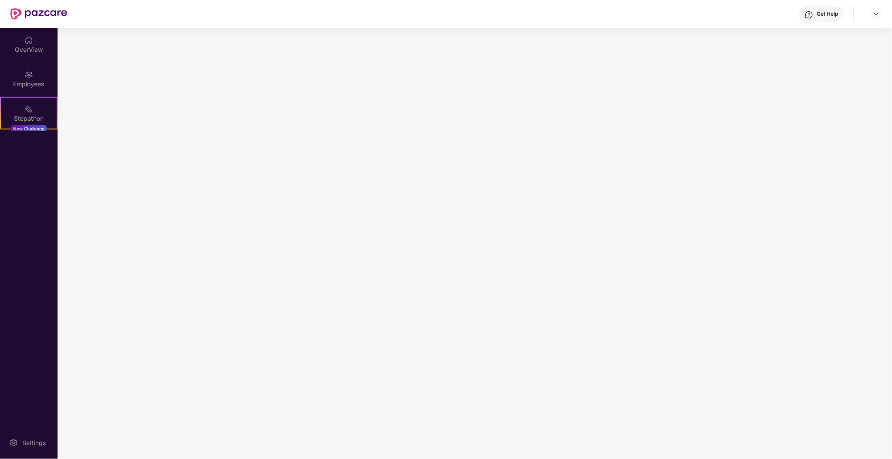  I want to click on img: svg+xml;base64,PHN2ZyB4bWxucz0iaHR0cDovL3d3dy53My5vcmcvMjAwMC9zdmciIHdpZHRoPSIyMSIgaGVpZ2h0PSIyMC..., so click(29, 109).